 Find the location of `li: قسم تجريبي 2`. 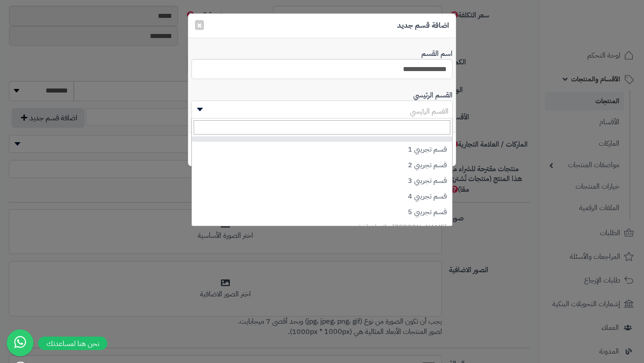

li: قسم تجريبي 2 is located at coordinates (322, 165).